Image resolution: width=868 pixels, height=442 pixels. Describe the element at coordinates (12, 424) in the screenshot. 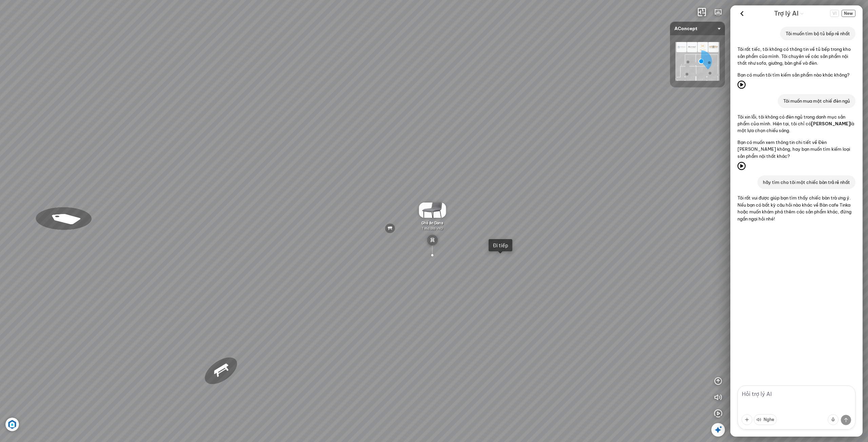

I see `img: Artboard_6_4x_1_F4RHW9YJWHU.jpg` at that location.